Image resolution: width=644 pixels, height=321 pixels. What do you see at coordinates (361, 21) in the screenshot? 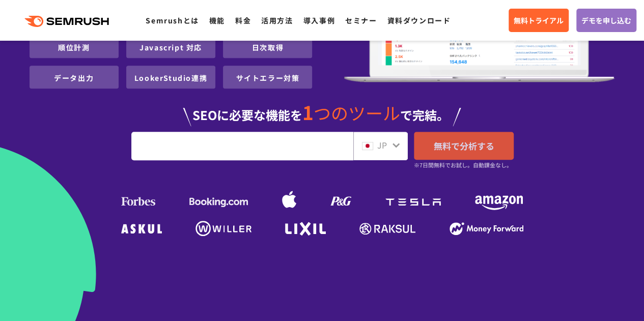
I see `a: セミナー` at bounding box center [361, 21].